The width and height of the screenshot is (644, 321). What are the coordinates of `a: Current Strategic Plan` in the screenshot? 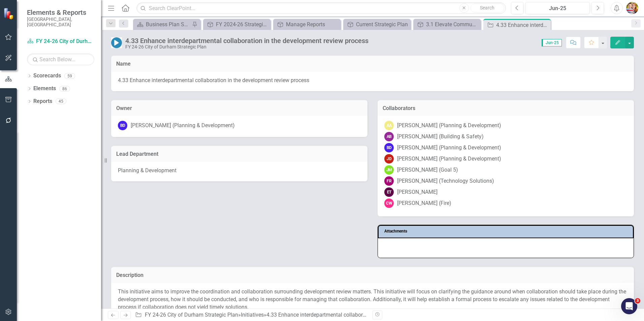 It's located at (377, 24).